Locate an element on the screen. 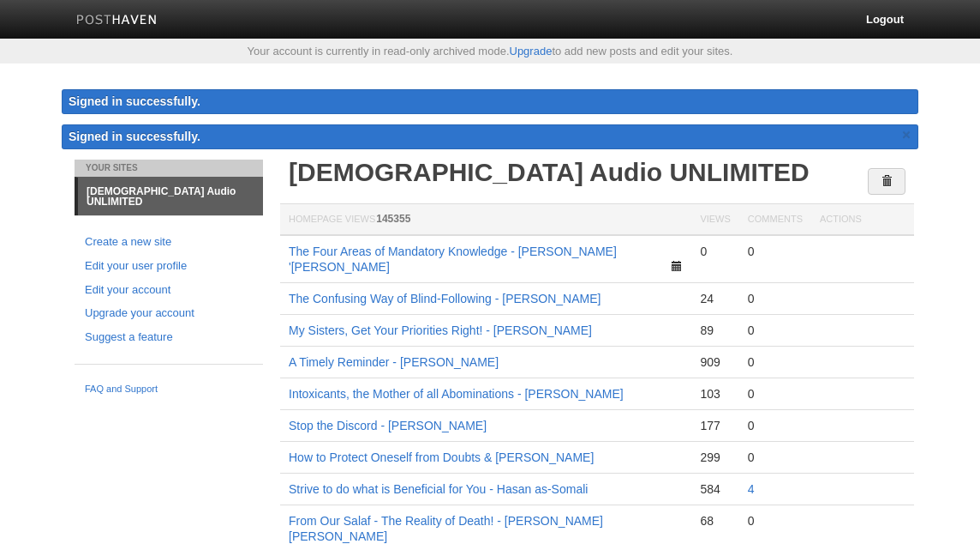 Image resolution: width=980 pixels, height=544 pixels. a: Suggest a feature is located at coordinates (169, 337).